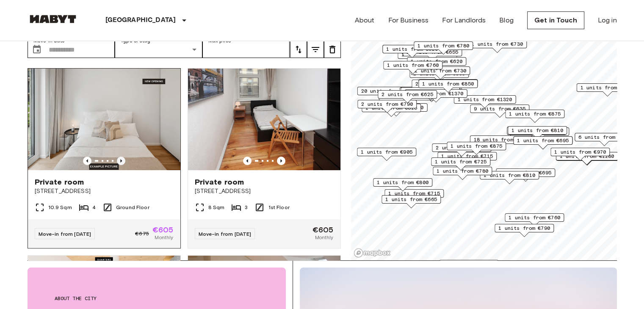 The image size is (644, 309). What do you see at coordinates (365, 20) in the screenshot?
I see `a: About` at bounding box center [365, 20].